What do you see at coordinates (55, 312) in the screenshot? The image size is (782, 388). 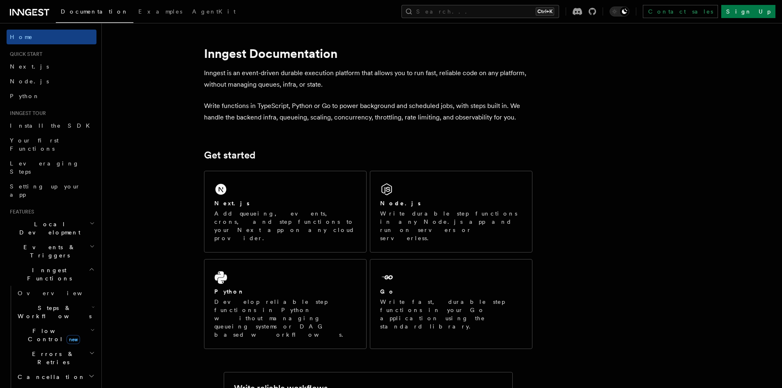 I see `button: Steps & Workflows` at bounding box center [55, 312].